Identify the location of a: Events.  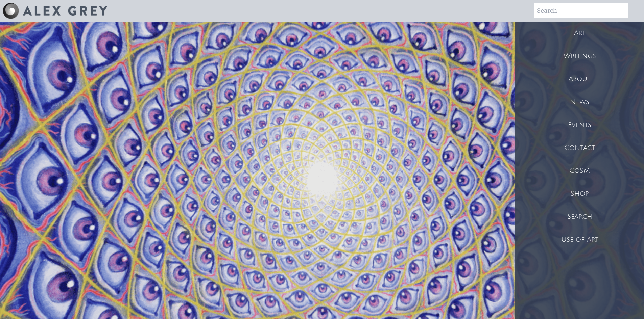
(579, 125).